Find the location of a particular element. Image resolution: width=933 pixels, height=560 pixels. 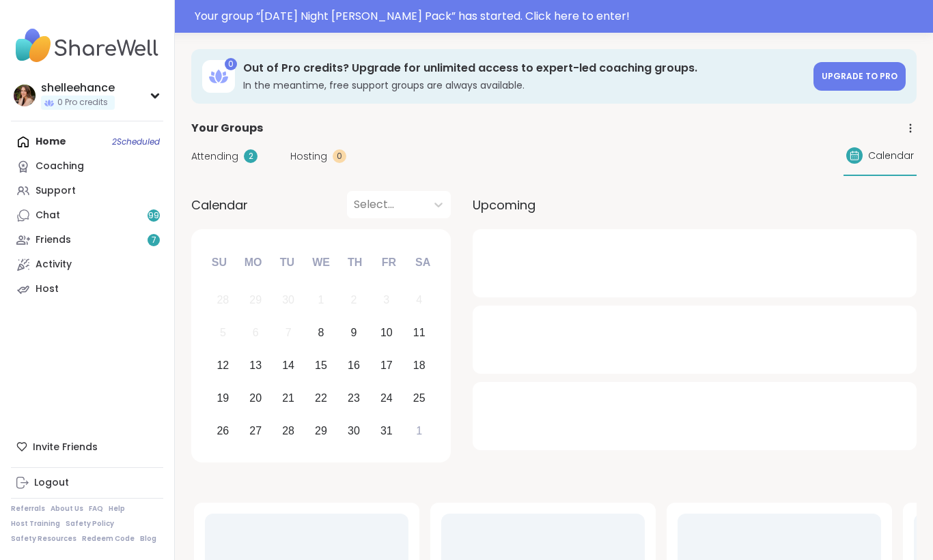

div: 24 is located at coordinates (386, 398).